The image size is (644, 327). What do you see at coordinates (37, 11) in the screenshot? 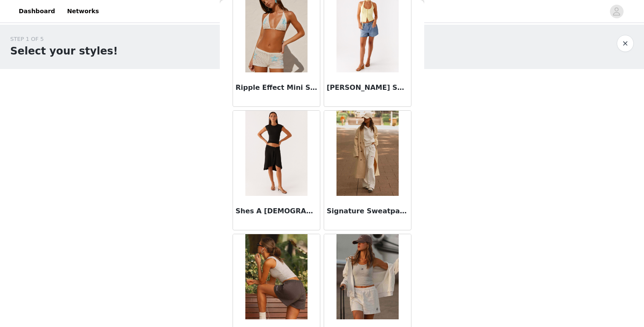
I see `a: Dashboard` at bounding box center [37, 11].